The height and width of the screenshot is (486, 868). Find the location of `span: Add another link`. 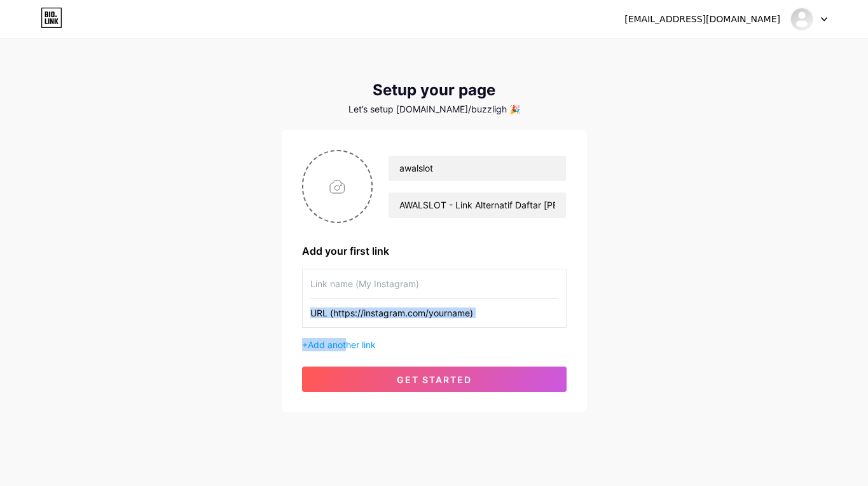

span: Add another link is located at coordinates (341, 345).